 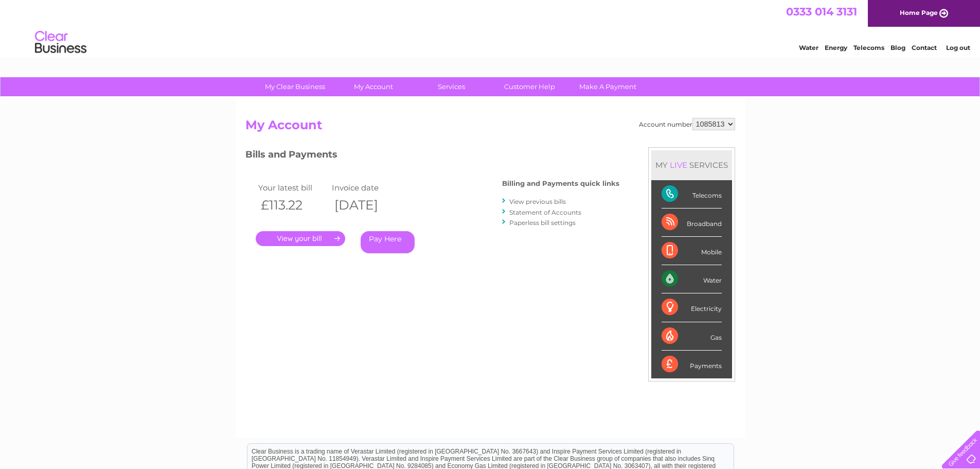 I want to click on a: Customer Help, so click(x=529, y=86).